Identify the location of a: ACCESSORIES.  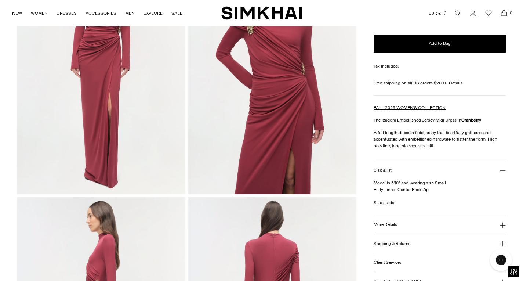
(101, 13).